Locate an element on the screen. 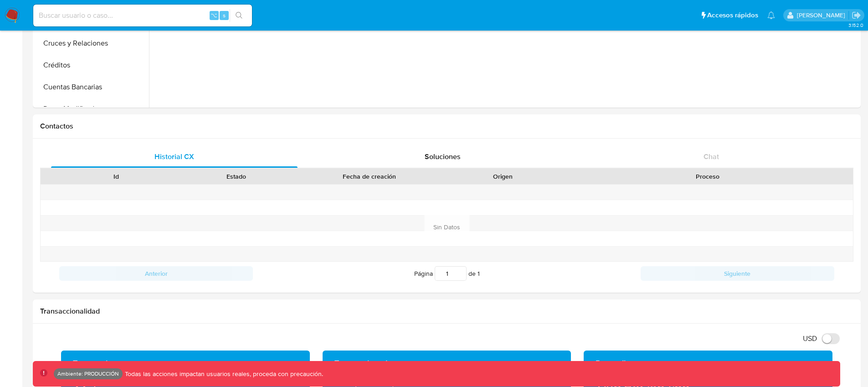 This screenshot has height=387, width=868. div: Proceso is located at coordinates (707, 176).